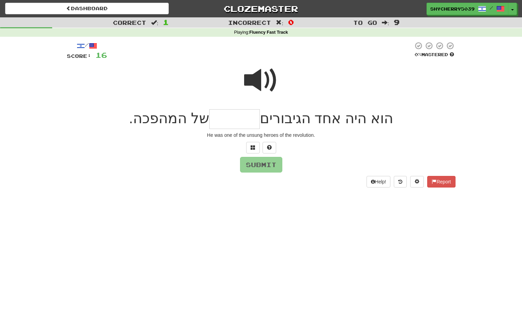 Image resolution: width=522 pixels, height=326 pixels. Describe the element at coordinates (261, 135) in the screenshot. I see `div: He was one of the unsung heroes of the revolution.` at that location.